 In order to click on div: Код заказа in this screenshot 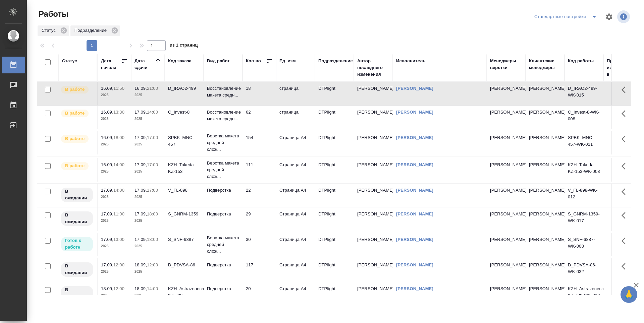, I will do `click(180, 61)`.